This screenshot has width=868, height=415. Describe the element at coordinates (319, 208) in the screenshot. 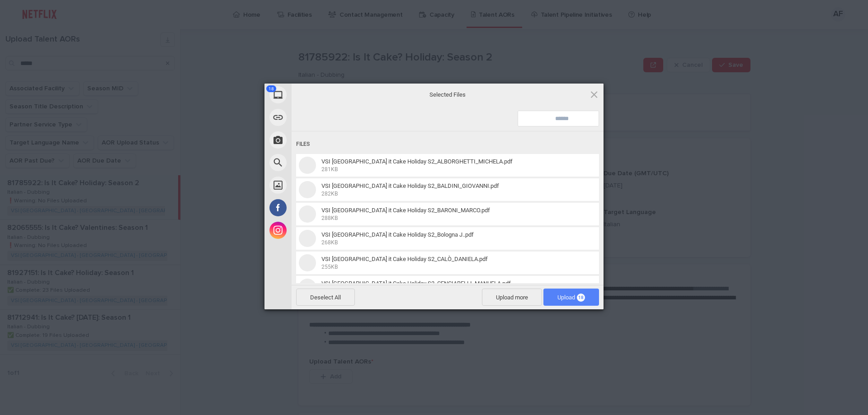

I see `div: Facebook` at that location.